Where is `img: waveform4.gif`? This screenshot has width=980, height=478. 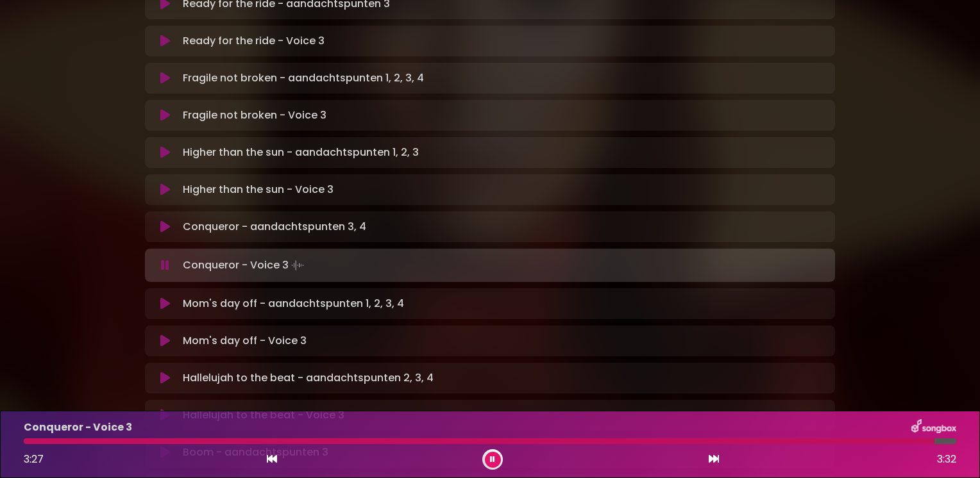 img: waveform4.gif is located at coordinates (297, 265).